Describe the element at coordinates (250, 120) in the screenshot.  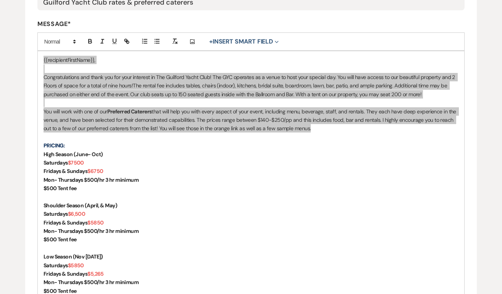
I see `span: that will help you with every aspect of your event, including menu, beverage, staff, and rentals....` at that location.